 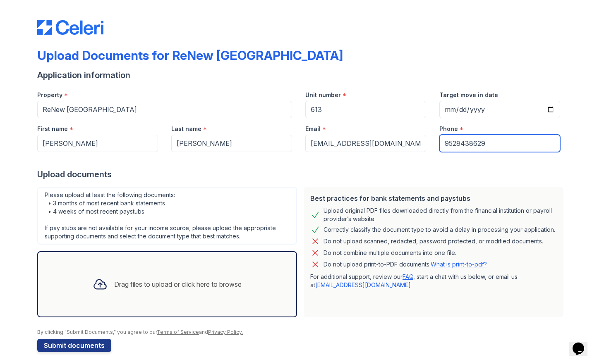 What do you see at coordinates (302, 174) in the screenshot?
I see `div: Upload documents` at bounding box center [302, 174].